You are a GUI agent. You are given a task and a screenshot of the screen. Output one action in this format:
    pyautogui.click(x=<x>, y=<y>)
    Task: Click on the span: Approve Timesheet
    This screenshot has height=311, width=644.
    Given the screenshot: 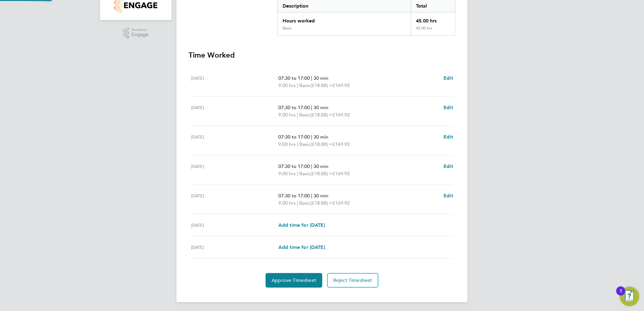 What is the action you would take?
    pyautogui.click(x=293, y=281)
    